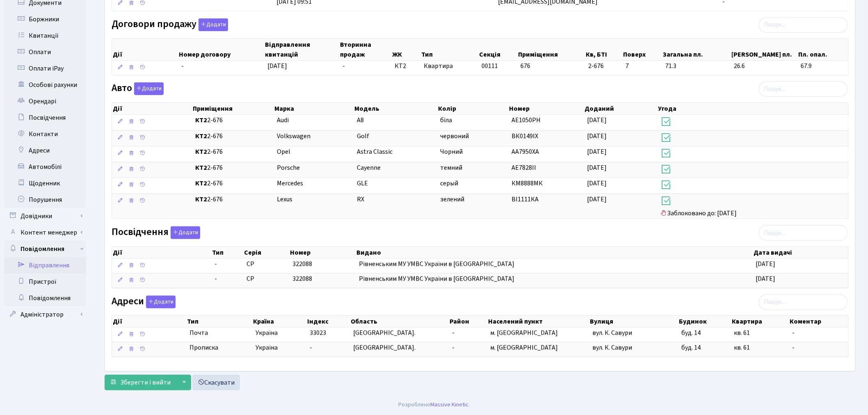 The image size is (868, 415). What do you see at coordinates (406, 50) in the screenshot?
I see `th: ЖК` at bounding box center [406, 50].